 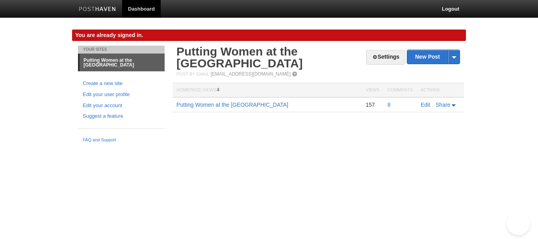 What do you see at coordinates (433, 57) in the screenshot?
I see `a: New Post` at bounding box center [433, 57].